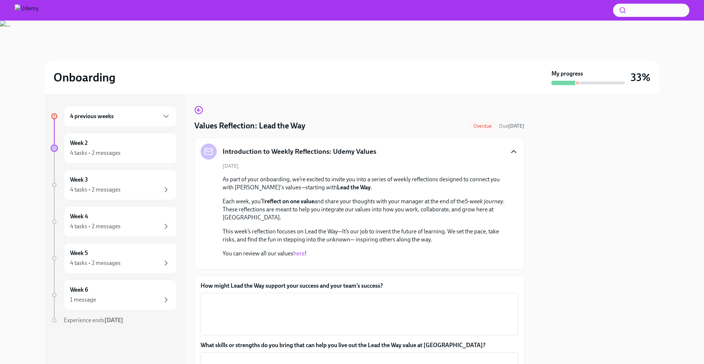 This screenshot has height=364, width=704. I want to click on h3: 33%, so click(640, 77).